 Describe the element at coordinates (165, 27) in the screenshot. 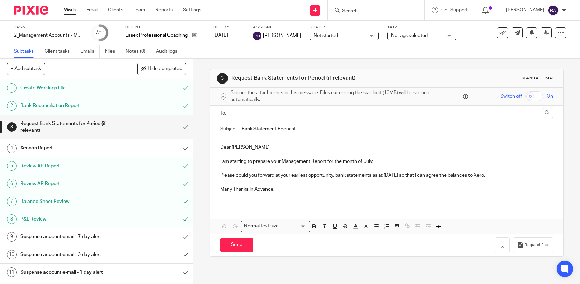

I see `label: Client` at that location.